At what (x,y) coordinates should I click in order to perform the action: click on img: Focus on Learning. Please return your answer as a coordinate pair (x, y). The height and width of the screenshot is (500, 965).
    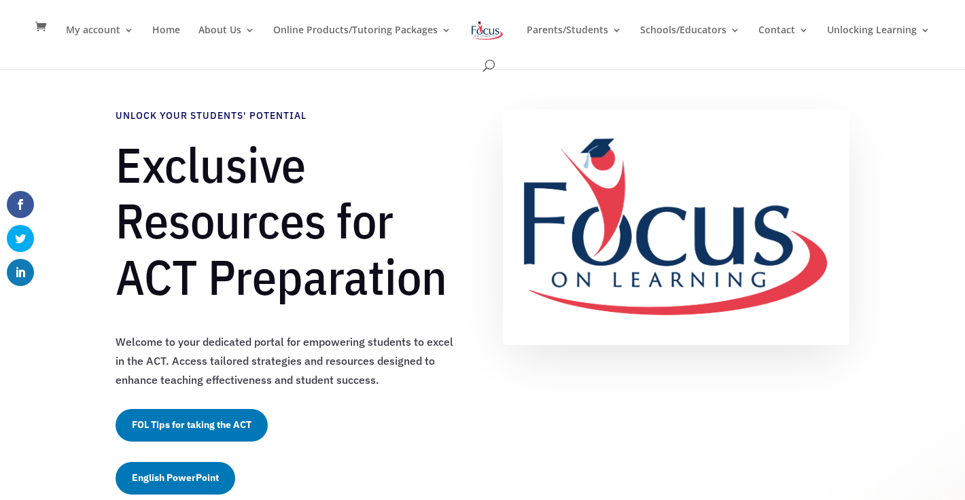
    Looking at the image, I should click on (487, 31).